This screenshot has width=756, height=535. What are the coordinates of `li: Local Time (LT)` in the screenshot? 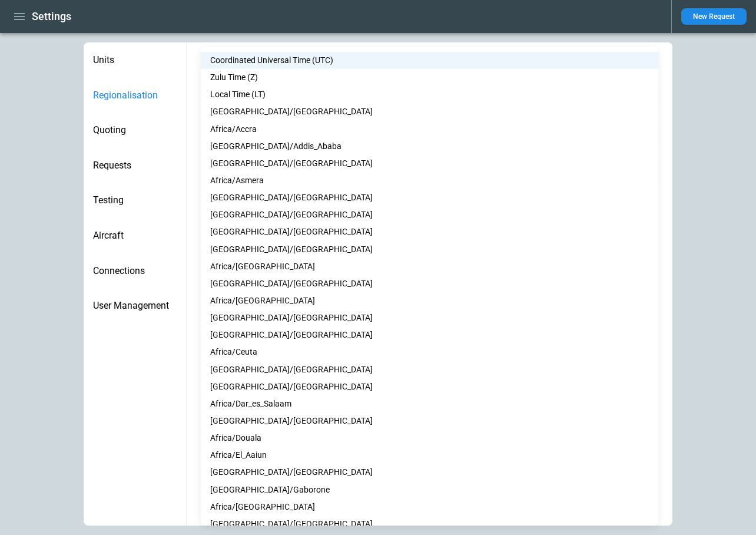 It's located at (429, 95).